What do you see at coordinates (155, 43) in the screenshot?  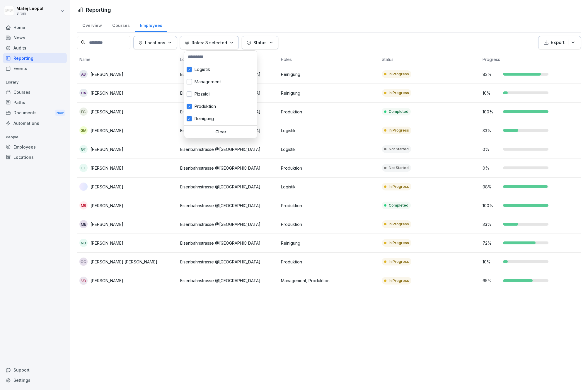 I see `p: Locations` at bounding box center [155, 43].